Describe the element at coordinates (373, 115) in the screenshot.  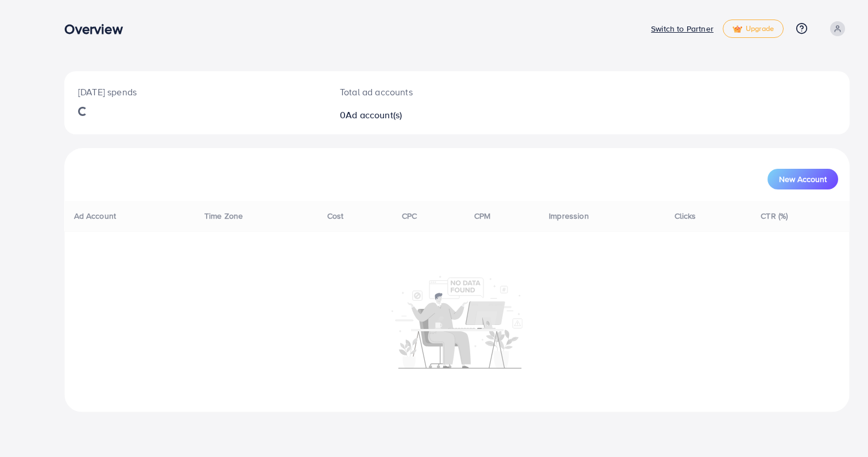
I see `span: Ad account(s)` at that location.